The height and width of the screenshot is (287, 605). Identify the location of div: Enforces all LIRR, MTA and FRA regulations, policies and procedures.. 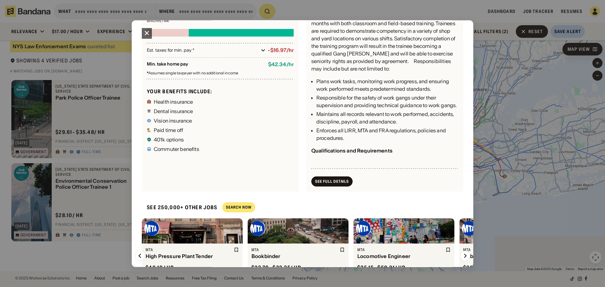
(387, 135).